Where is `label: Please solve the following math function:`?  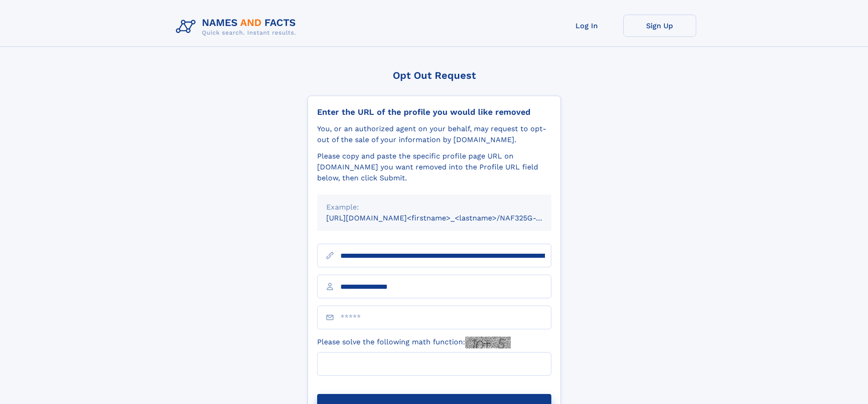 label: Please solve the following math function: is located at coordinates (414, 343).